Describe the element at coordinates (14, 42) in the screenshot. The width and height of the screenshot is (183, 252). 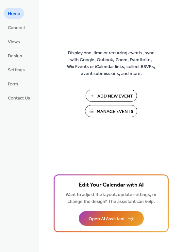
I see `span: Views` at that location.